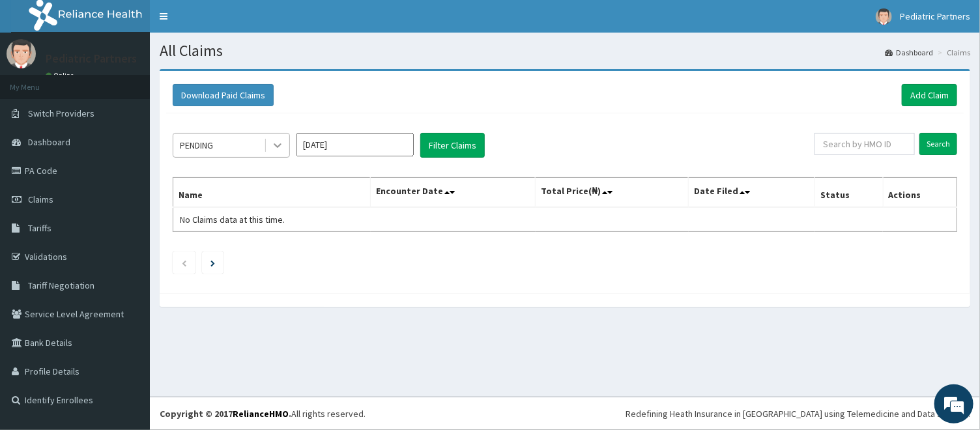 This screenshot has height=430, width=980. I want to click on button: Download Paid Claims, so click(223, 95).